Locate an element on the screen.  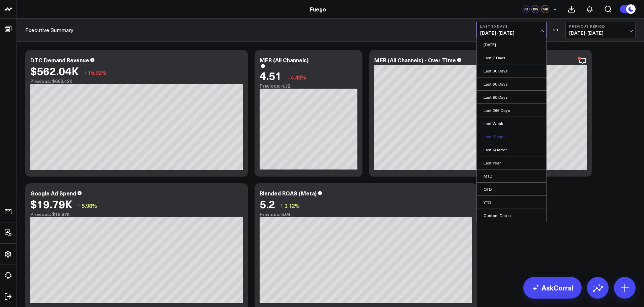
a: Last 60 Days is located at coordinates (511, 84).